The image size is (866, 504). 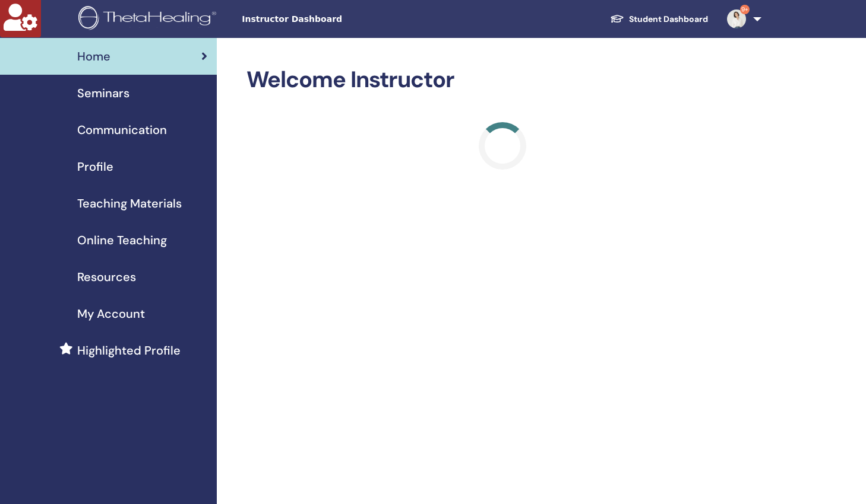 What do you see at coordinates (104, 93) in the screenshot?
I see `span: Seminars` at bounding box center [104, 93].